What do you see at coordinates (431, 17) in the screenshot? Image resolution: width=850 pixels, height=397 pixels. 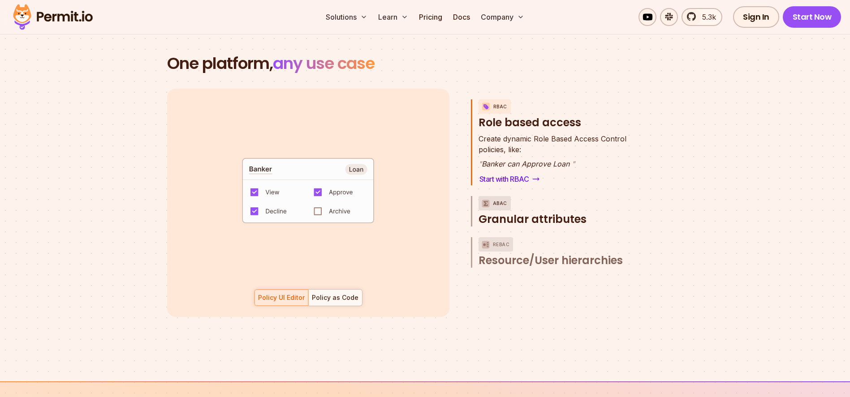 I see `a: Pricing` at bounding box center [431, 17].